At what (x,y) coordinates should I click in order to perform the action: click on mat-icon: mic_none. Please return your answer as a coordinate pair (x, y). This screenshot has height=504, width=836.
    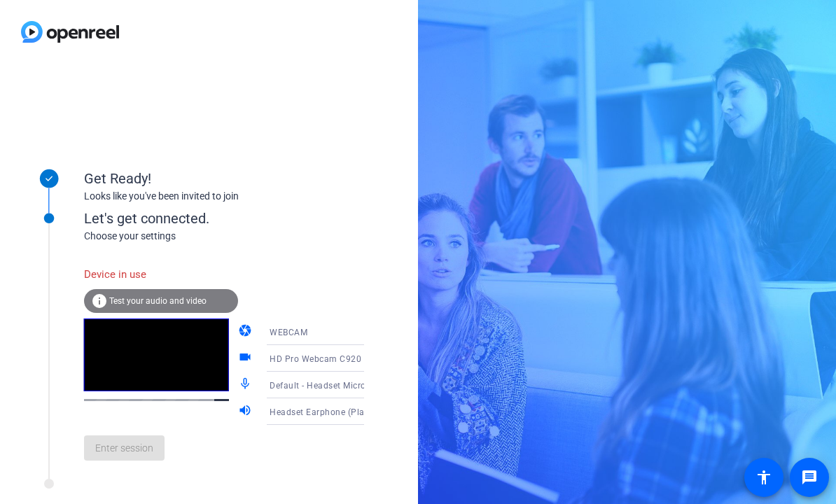
    Looking at the image, I should click on (246, 385).